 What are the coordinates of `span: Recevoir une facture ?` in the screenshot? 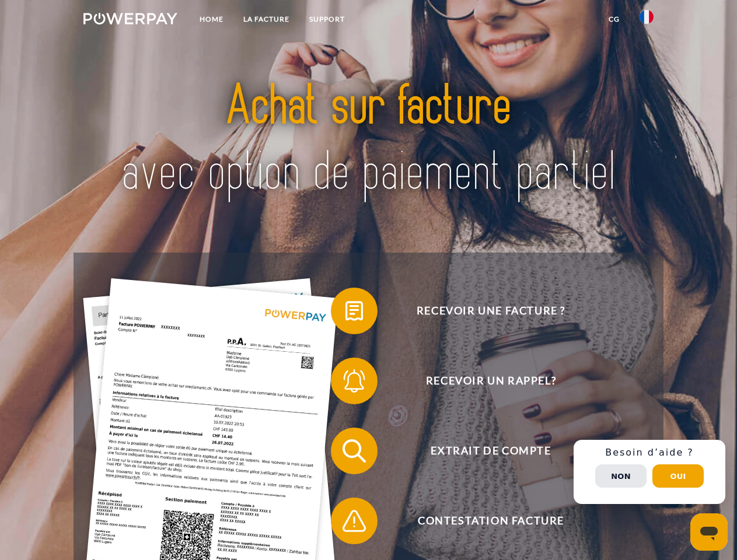 It's located at (491, 311).